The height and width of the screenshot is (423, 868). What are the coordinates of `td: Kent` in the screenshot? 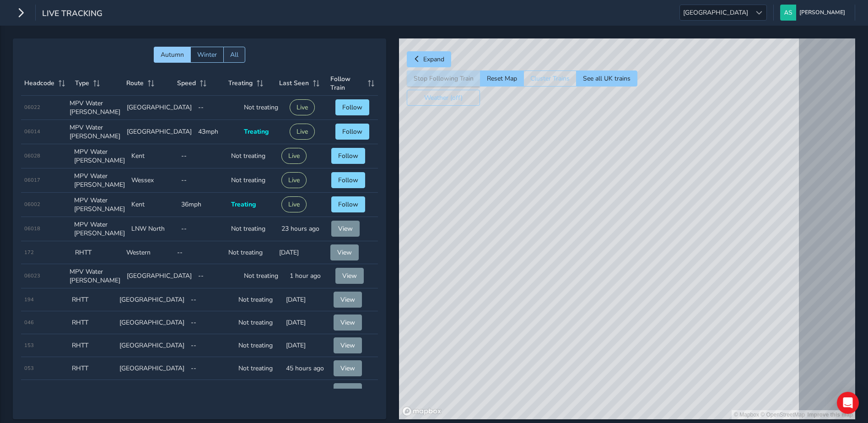 It's located at (153, 204).